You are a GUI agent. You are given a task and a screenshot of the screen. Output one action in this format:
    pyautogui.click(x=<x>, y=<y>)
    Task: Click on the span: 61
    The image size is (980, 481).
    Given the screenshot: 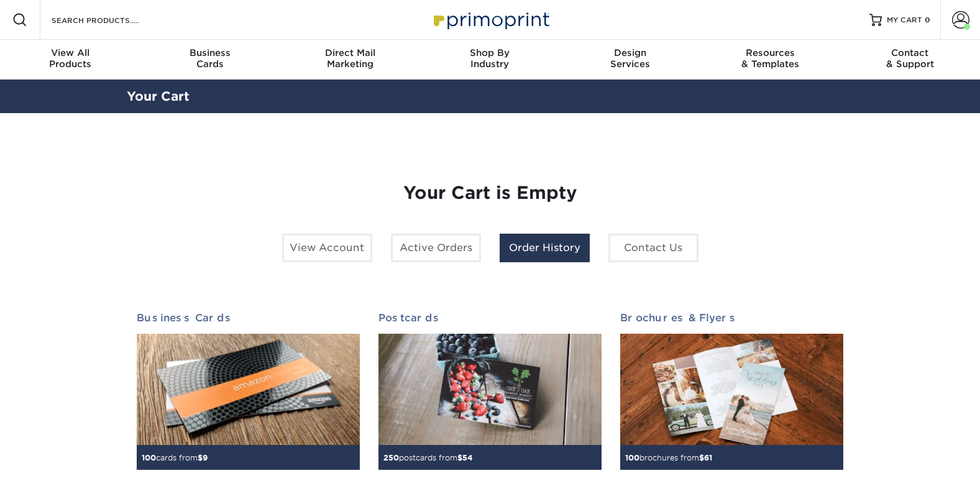 What is the action you would take?
    pyautogui.click(x=708, y=458)
    